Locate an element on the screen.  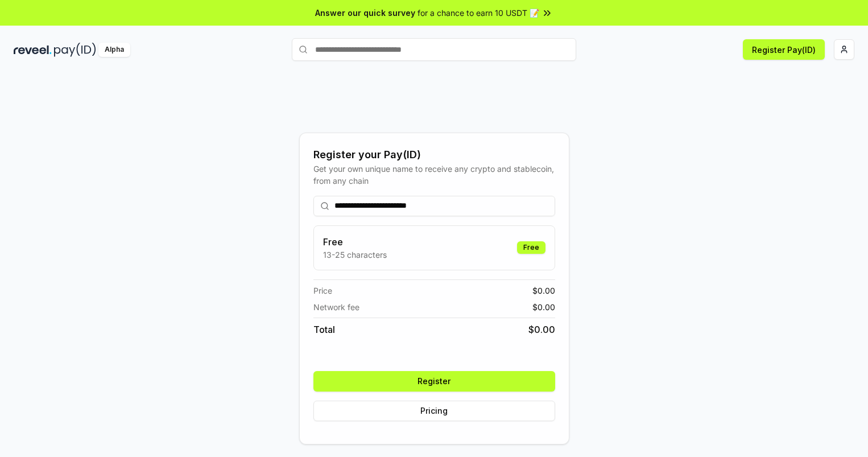
span: for a chance to earn 10 USDT 📝 is located at coordinates (479, 12).